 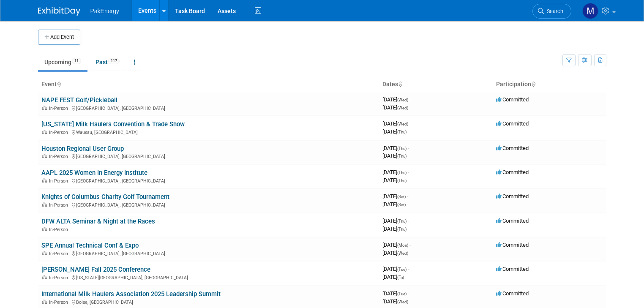 What do you see at coordinates (59, 11) in the screenshot?
I see `img: ExhibitDay` at bounding box center [59, 11].